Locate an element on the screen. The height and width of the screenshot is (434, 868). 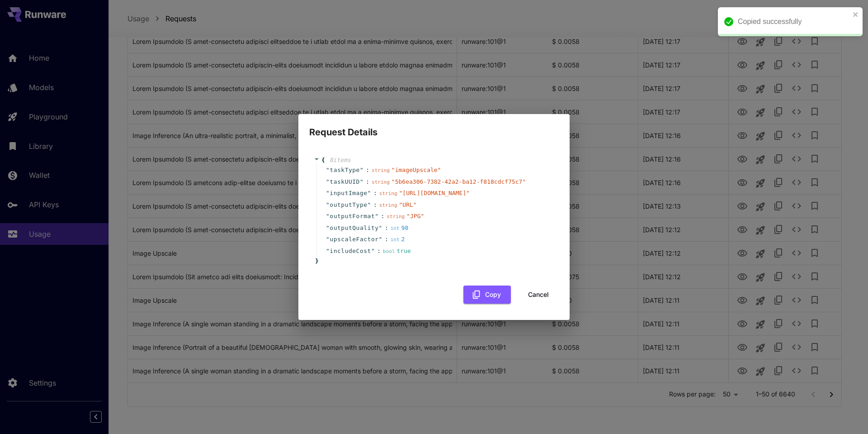
div: true is located at coordinates (397, 251).